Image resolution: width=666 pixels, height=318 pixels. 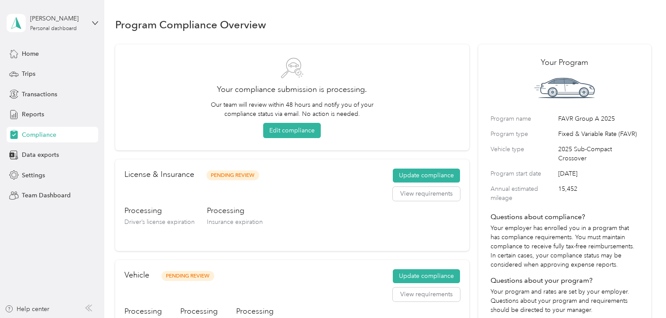 What do you see at coordinates (27, 309) in the screenshot?
I see `div: Help center` at bounding box center [27, 309].